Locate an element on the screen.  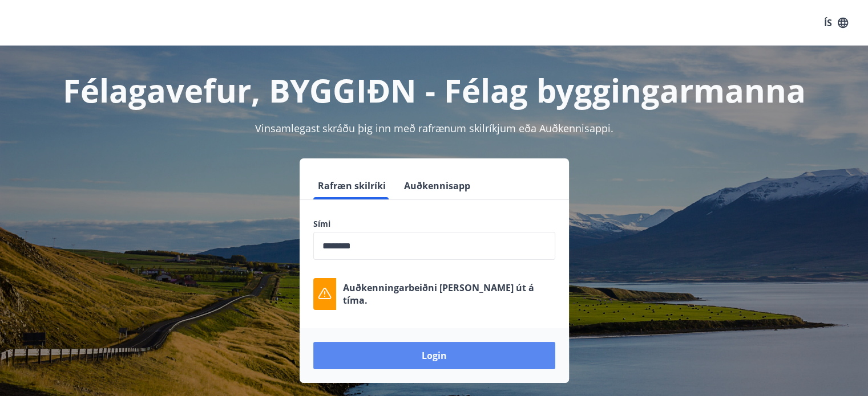
button: ÍS is located at coordinates (836, 23).